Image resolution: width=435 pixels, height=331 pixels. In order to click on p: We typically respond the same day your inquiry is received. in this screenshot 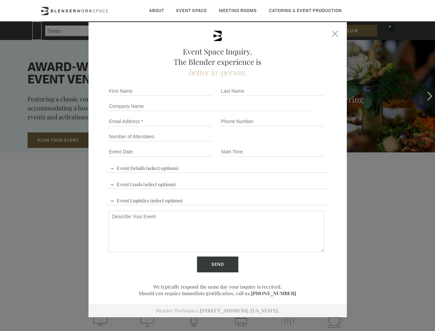, I will do `click(218, 286)`.